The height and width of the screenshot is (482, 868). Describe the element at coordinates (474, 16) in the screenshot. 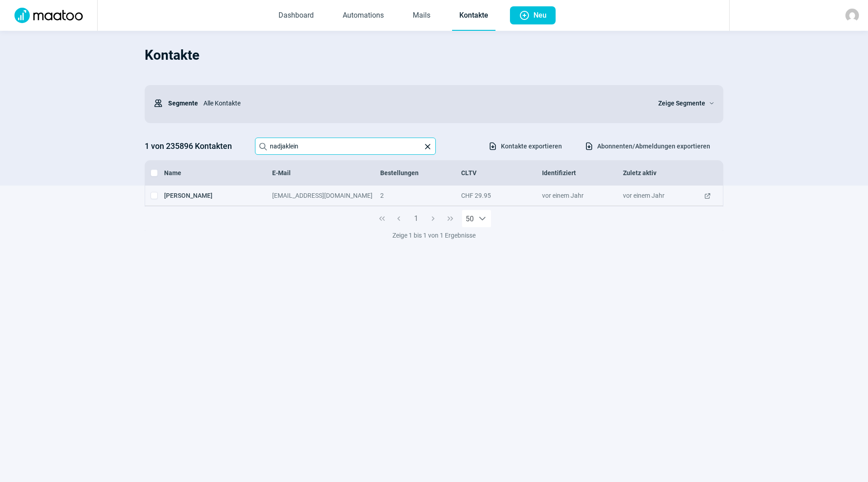

I see `a: Kontakte` at that location.